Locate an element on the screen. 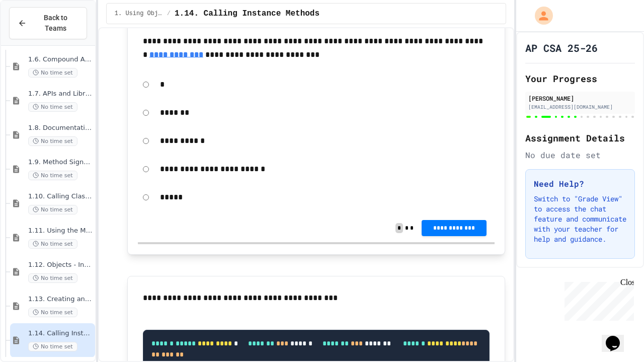 This screenshot has height=362, width=644. h2: Your Progress is located at coordinates (581, 78).